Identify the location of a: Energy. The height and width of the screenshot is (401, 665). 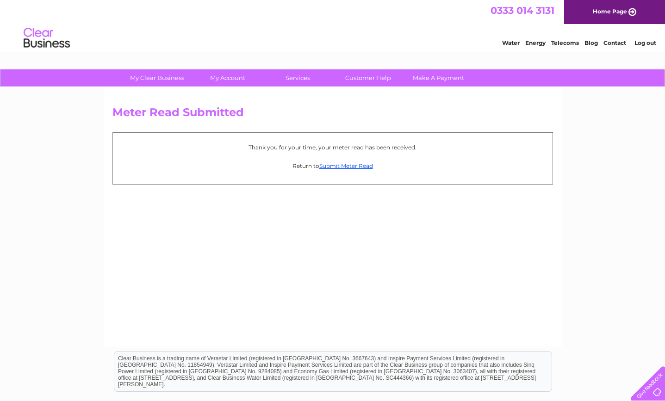
(536, 43).